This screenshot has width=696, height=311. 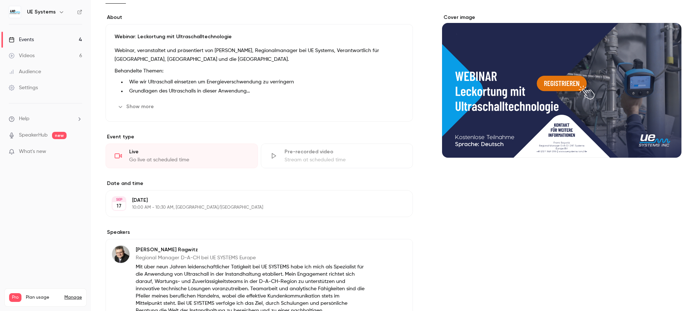 What do you see at coordinates (259, 17) in the screenshot?
I see `label: About` at bounding box center [259, 17].